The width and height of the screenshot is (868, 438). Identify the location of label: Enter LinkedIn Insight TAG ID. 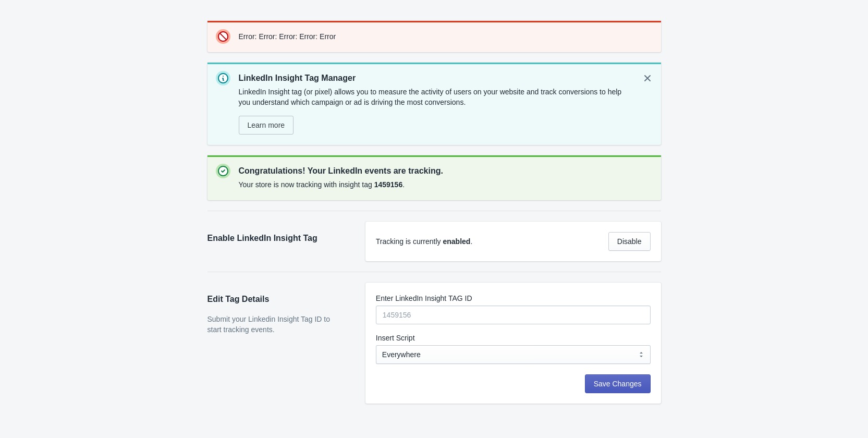
(424, 298).